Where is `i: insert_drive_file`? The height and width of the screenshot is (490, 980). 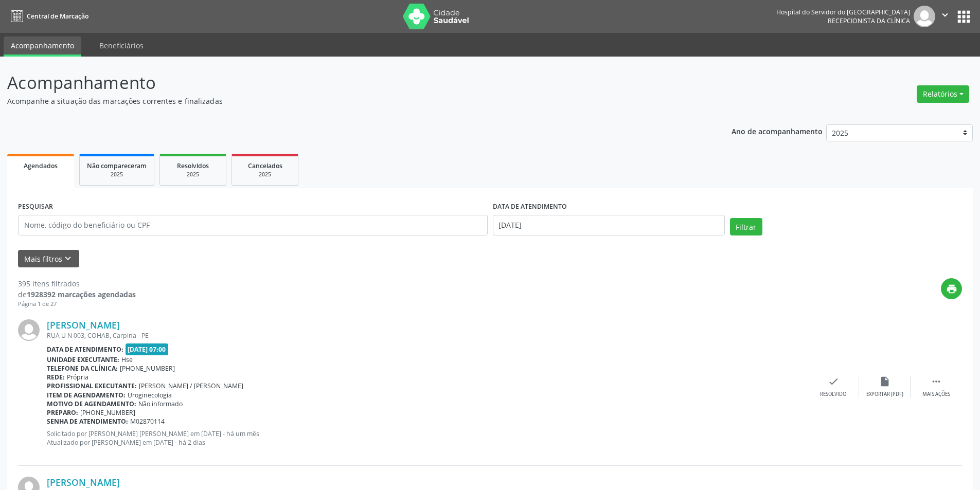
i: insert_drive_file is located at coordinates (885, 381).